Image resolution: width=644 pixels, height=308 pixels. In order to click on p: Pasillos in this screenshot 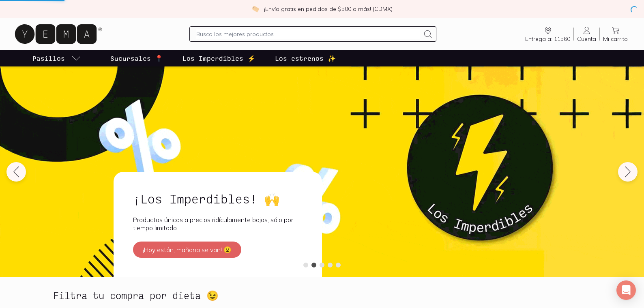, I will do `click(49, 58)`.